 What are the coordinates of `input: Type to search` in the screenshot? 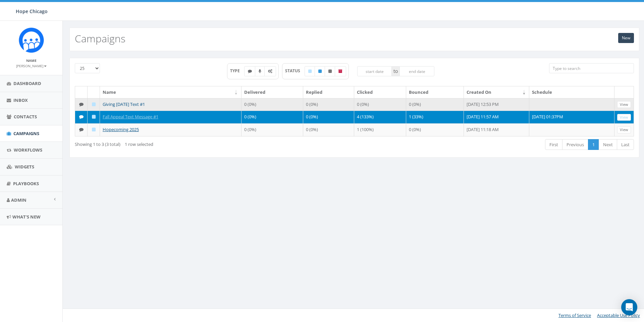 It's located at (592, 68).